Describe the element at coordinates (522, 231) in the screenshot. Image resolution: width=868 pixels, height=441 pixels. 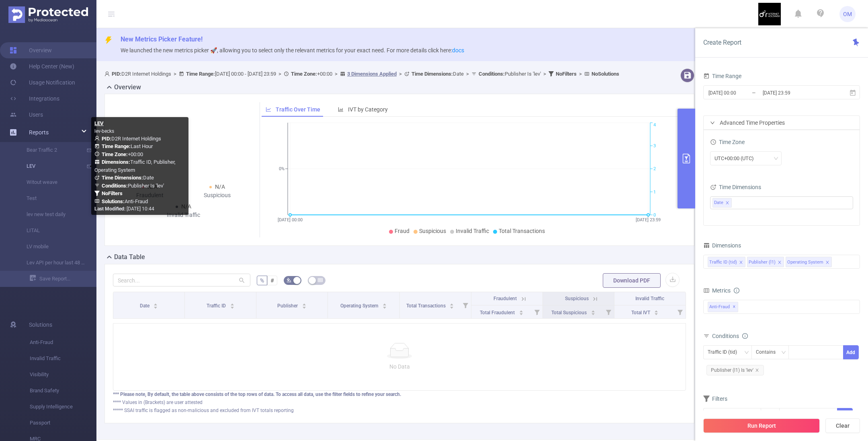
I see `span: Total Transactions` at that location.